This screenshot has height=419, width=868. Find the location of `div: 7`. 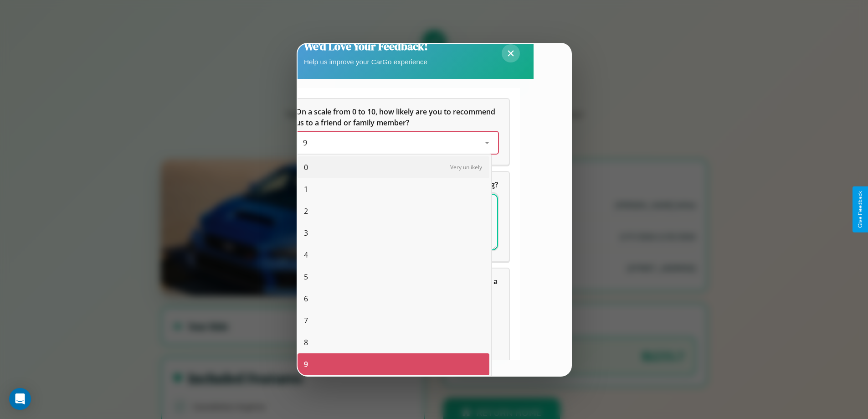

div: 7 is located at coordinates (393, 321).